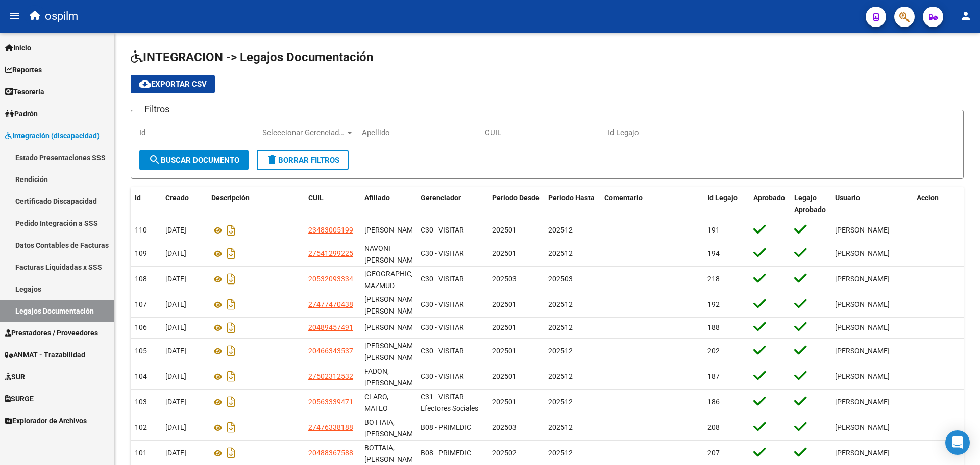 This screenshot has width=980, height=465. What do you see at coordinates (157, 109) in the screenshot?
I see `h3: Filtros` at bounding box center [157, 109].